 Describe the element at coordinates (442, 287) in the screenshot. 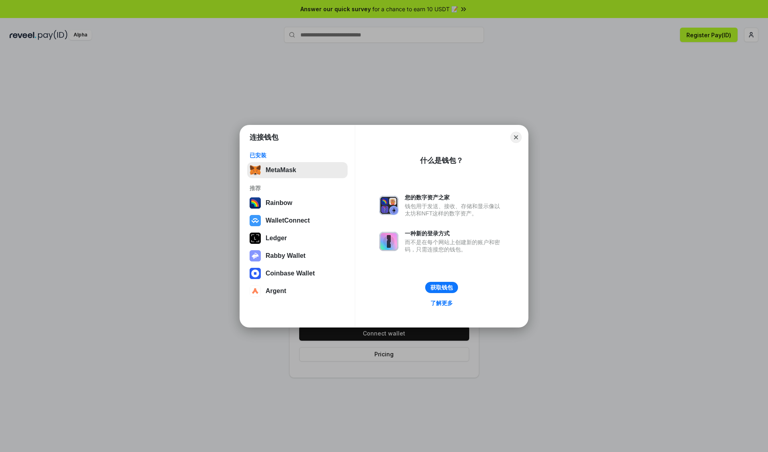

I see `div: 获取钱包` at that location.